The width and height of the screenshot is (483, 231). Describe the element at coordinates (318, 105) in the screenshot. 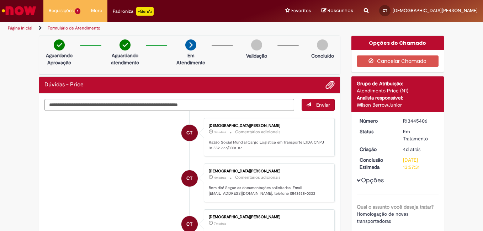

I see `button: Enviar` at that location.